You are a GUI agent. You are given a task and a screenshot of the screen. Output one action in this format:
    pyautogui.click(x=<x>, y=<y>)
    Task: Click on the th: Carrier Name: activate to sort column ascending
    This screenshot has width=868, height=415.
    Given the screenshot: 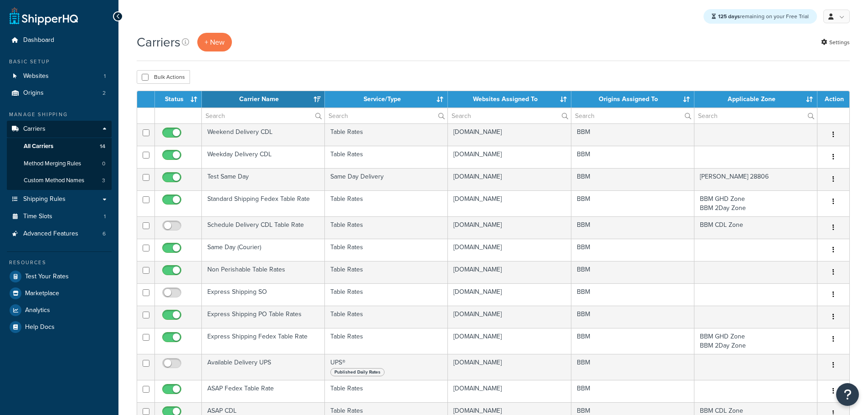 What is the action you would take?
    pyautogui.click(x=263, y=99)
    